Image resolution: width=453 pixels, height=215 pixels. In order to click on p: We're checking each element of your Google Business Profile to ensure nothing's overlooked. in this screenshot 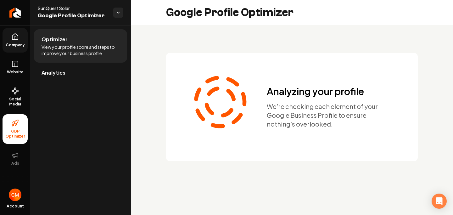, I will do `click(331, 115)`.